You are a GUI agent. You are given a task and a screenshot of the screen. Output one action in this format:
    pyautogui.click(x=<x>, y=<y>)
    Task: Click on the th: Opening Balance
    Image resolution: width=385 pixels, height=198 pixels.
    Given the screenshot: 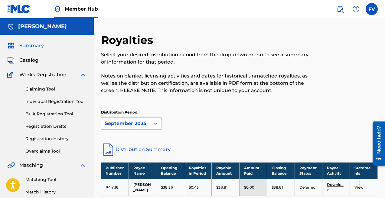 What is the action you would take?
    pyautogui.click(x=170, y=170)
    